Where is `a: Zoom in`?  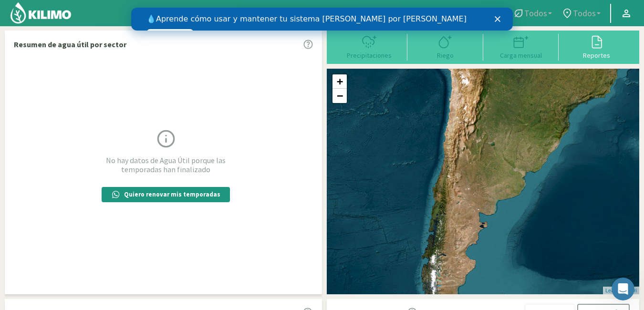
a: Zoom in is located at coordinates (340, 81).